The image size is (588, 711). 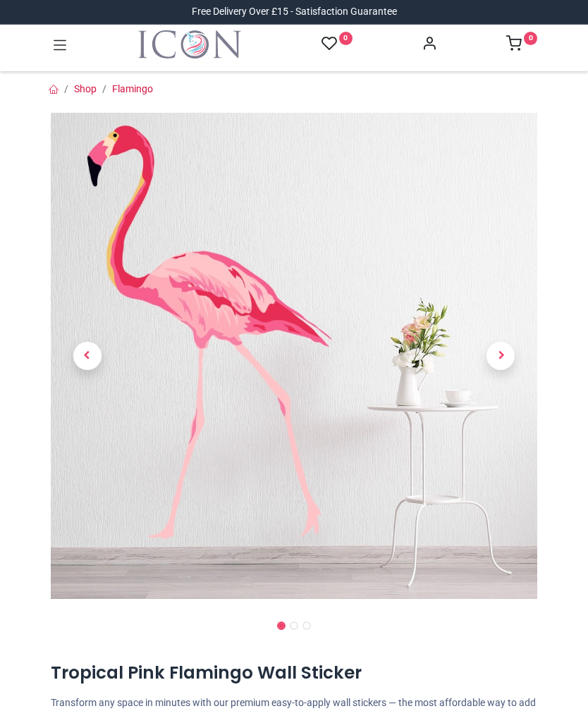 What do you see at coordinates (501, 356) in the screenshot?
I see `span: Next` at bounding box center [501, 356].